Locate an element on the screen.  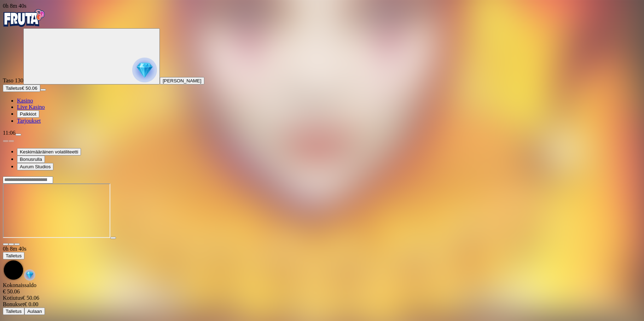
button: chevron-down icon is located at coordinates (11, 244).